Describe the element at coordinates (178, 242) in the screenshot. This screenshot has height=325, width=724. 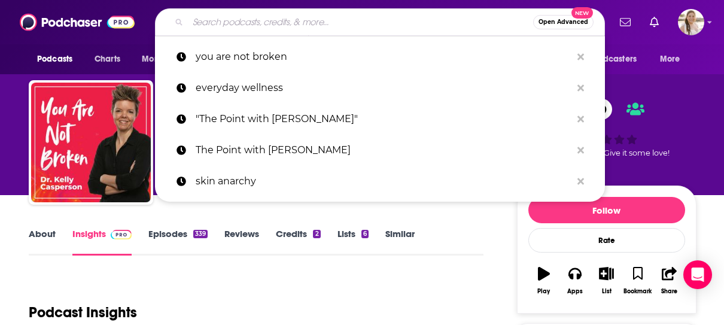
I see `a: Episodes339` at that location.